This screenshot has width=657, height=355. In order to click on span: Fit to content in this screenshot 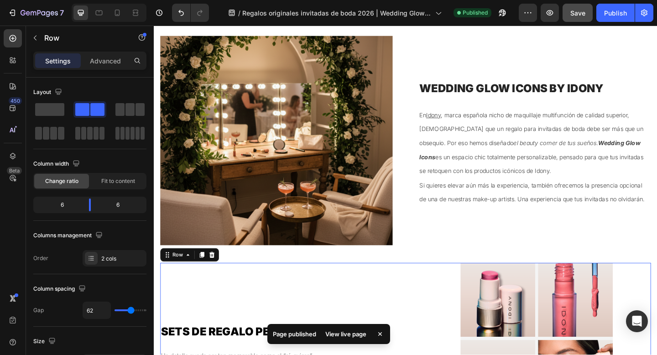, I will do `click(118, 181)`.